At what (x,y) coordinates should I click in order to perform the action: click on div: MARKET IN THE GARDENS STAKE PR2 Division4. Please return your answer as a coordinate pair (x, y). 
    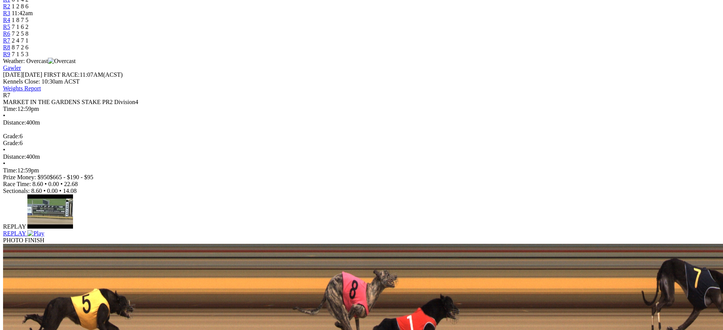
    Looking at the image, I should click on (361, 102).